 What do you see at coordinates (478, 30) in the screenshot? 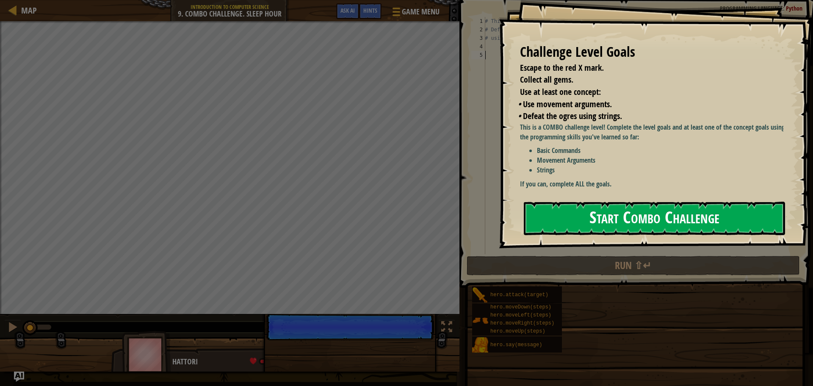
I see `div: 2` at bounding box center [478, 30].